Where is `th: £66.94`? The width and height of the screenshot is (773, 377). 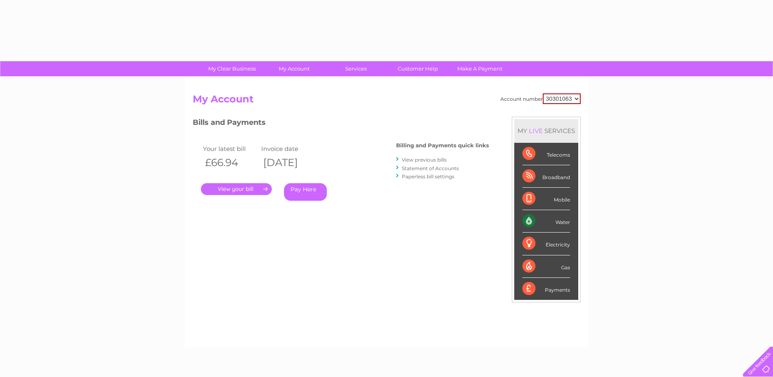 th: £66.94 is located at coordinates (230, 162).